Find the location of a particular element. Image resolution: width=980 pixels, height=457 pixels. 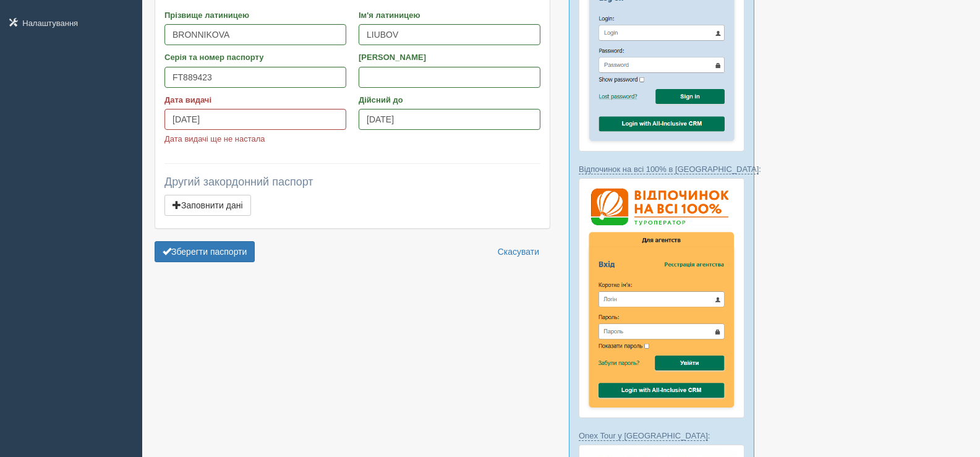

button: Зберегти паспорти is located at coordinates (205, 252).